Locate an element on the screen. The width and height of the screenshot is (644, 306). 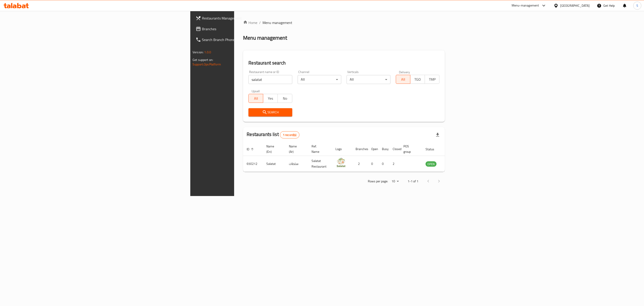
span: Get support on: is located at coordinates (203, 60).